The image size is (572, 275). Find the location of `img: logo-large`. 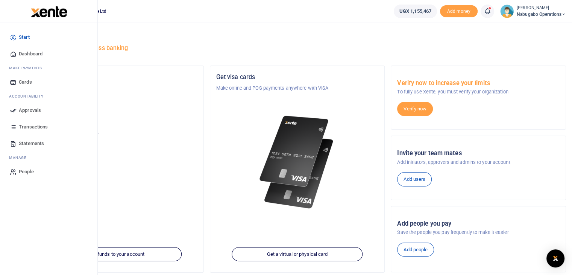

img: logo-large is located at coordinates (49, 12).